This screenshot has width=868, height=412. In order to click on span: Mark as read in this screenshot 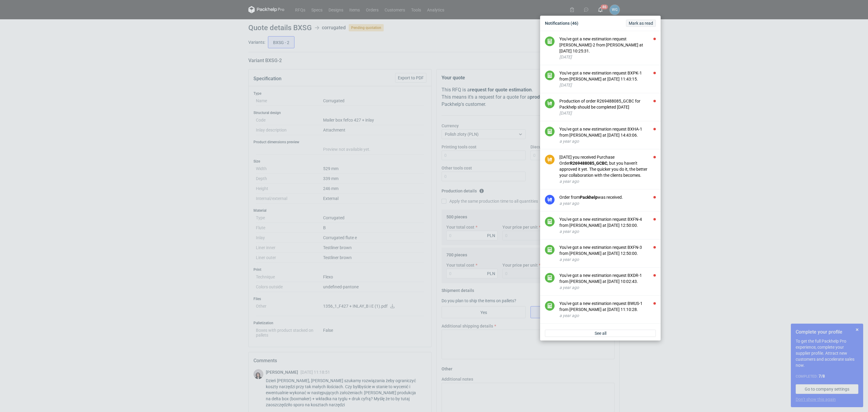, I will do `click(641, 23)`.